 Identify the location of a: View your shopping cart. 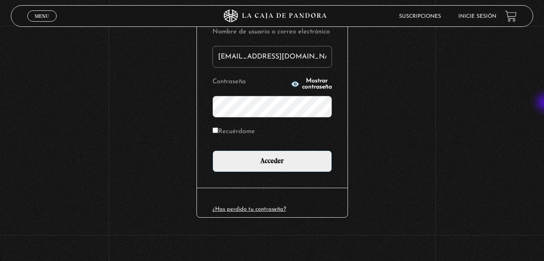
(511, 16).